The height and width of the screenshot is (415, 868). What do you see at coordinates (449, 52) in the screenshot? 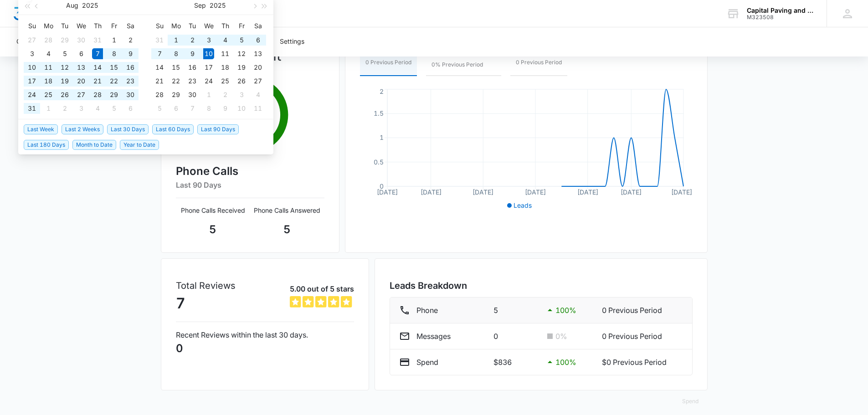
I see `p: 100%` at bounding box center [449, 52].